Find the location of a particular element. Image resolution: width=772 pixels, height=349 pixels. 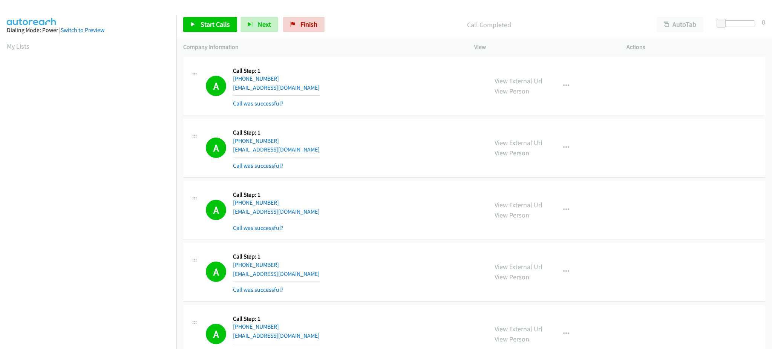

span: Next is located at coordinates (264, 24).